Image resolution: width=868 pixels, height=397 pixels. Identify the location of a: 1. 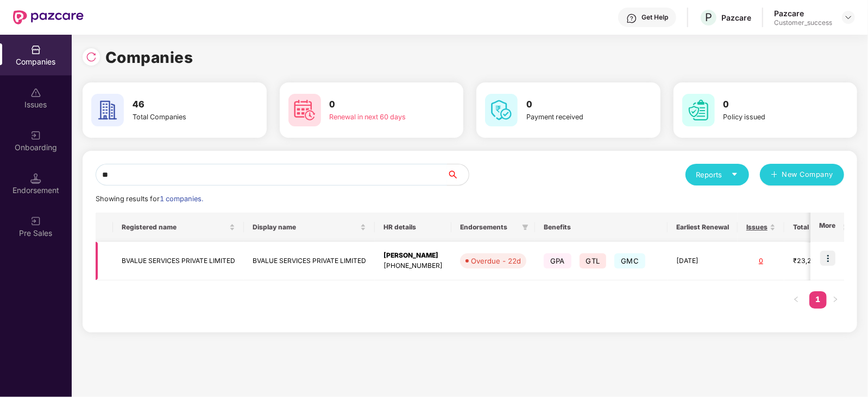
(818, 300).